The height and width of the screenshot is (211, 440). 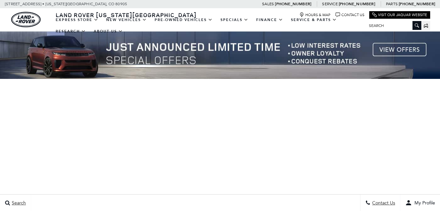 What do you see at coordinates (268, 4) in the screenshot?
I see `span: Sales` at bounding box center [268, 4].